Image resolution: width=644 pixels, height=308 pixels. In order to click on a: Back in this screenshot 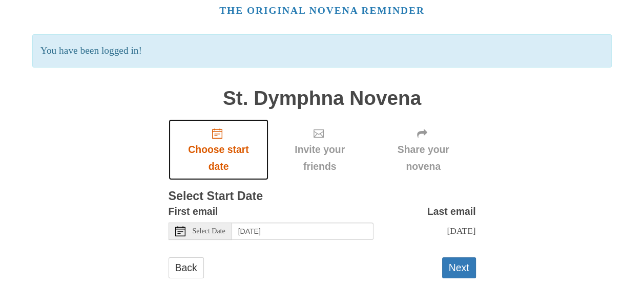, I will do `click(186, 268)`.